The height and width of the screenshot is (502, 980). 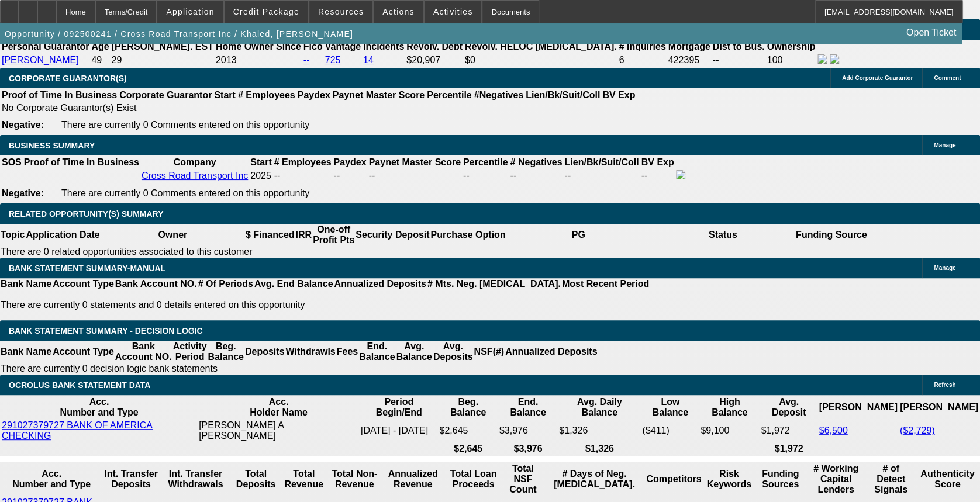 What do you see at coordinates (63, 235) in the screenshot?
I see `th: Application Date` at bounding box center [63, 235].